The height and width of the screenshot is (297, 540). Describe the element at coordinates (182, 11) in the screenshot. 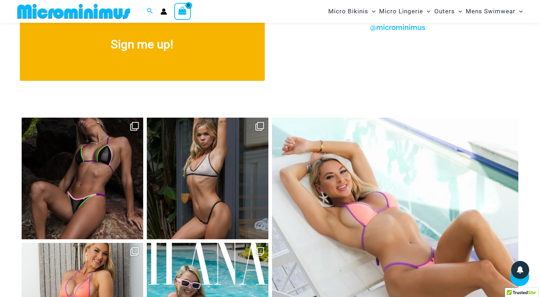

I see `a: View Shopping Cart, empty` at that location.